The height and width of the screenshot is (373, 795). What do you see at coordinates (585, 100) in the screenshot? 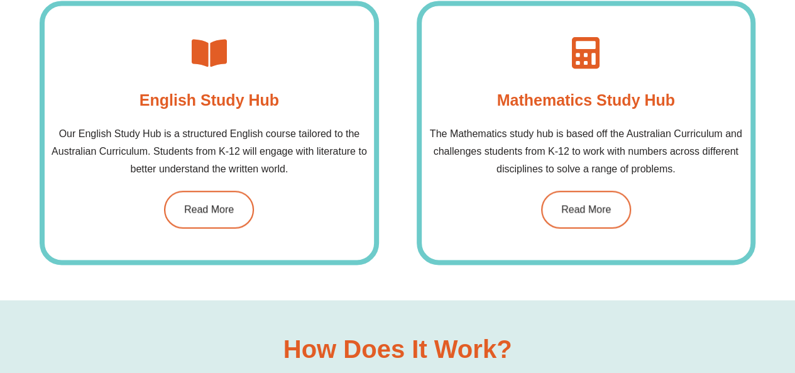
I see `h4: Mathematics Study Hub` at bounding box center [585, 100].